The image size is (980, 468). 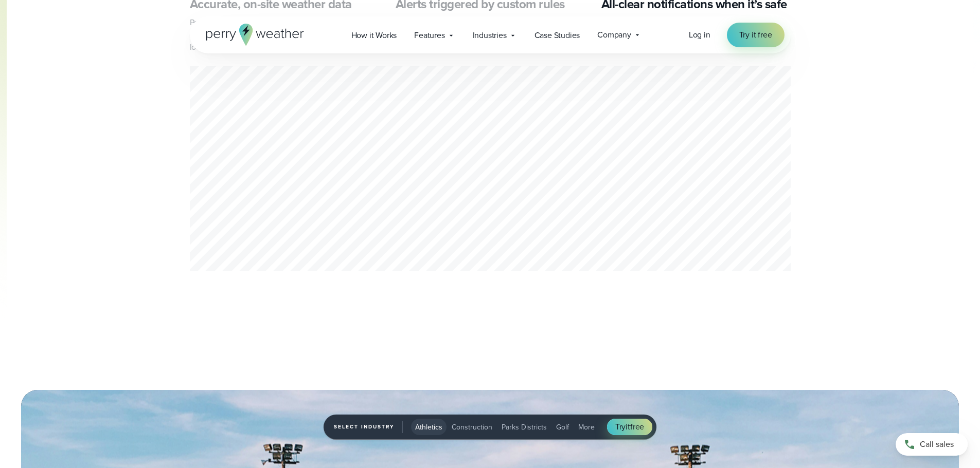 What do you see at coordinates (700, 35) in the screenshot?
I see `a: Log in` at bounding box center [700, 35].